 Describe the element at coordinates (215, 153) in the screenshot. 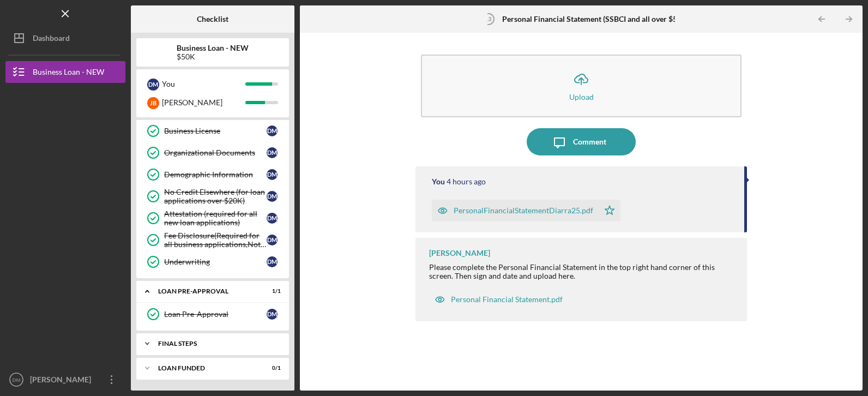

I see `div: Organizational Documents` at that location.